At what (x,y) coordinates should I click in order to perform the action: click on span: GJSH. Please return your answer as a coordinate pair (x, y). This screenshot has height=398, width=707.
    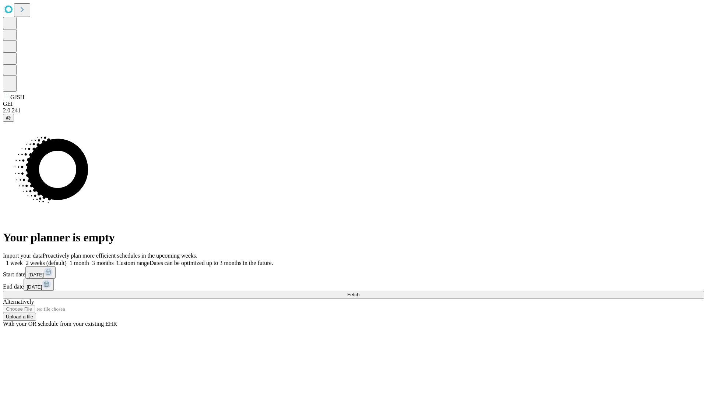
    Looking at the image, I should click on (17, 97).